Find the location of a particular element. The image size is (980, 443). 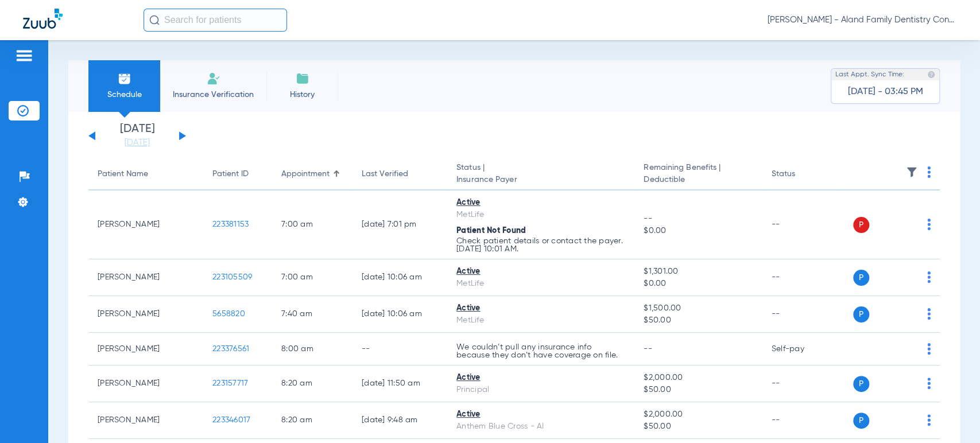

td: Self-pay is located at coordinates (800, 349).